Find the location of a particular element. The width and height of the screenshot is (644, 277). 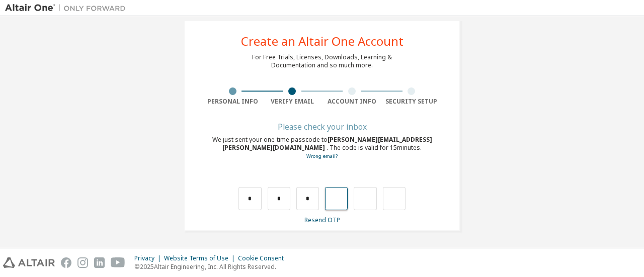

div: Account Info is located at coordinates (351, 101).